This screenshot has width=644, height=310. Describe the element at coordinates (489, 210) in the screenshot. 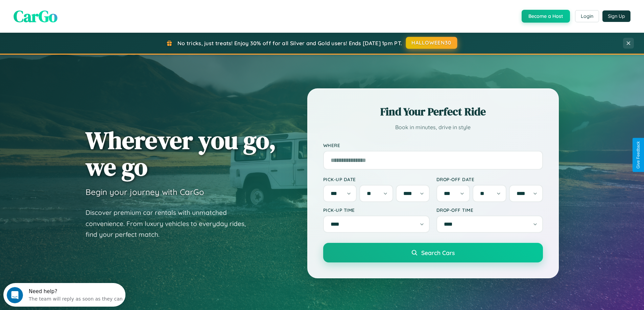

I see `label: Drop-off Time` at that location.